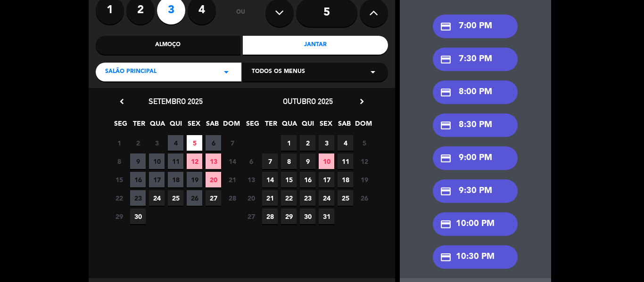  Describe the element at coordinates (475, 224) in the screenshot. I see `div: 10:00 PM` at that location.